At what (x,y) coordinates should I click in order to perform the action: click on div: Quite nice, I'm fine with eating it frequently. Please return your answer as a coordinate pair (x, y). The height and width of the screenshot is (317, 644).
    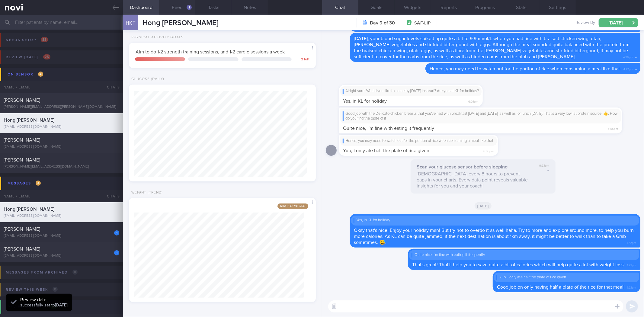
    Looking at the image, I should click on (524, 255).